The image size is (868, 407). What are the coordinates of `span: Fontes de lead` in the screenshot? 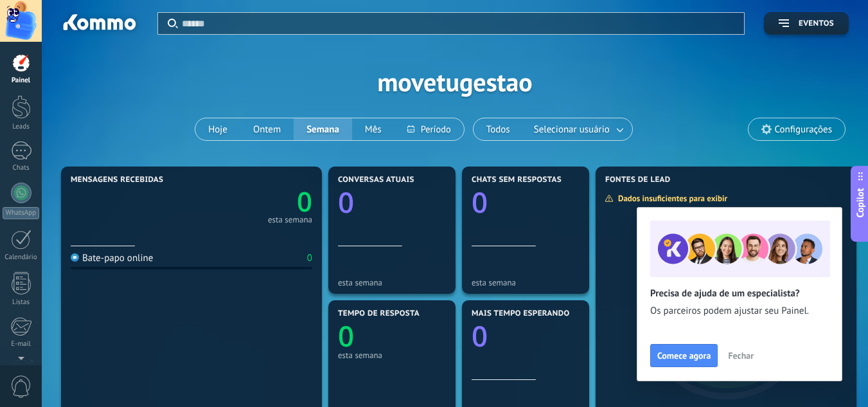 It's located at (638, 180).